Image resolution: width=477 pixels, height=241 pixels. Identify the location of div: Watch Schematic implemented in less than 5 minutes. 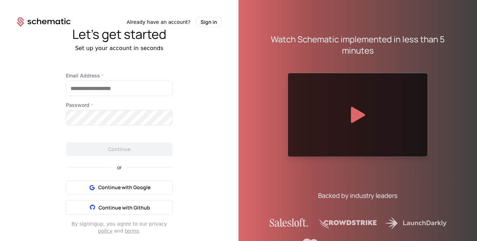
(358, 45).